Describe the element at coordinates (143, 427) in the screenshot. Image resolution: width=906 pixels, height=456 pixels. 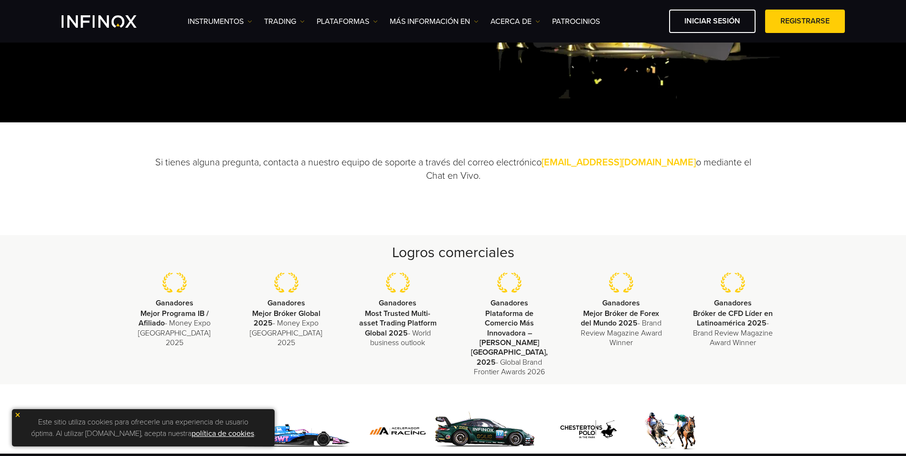
I see `p: Este sitio utiliza cookies para ofrecerle una experiencia de usuario óptima. Al utilizar [DOMAIN_...` at that location.